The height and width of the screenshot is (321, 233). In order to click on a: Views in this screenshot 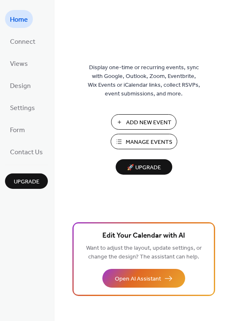, I will do `click(19, 63)`.